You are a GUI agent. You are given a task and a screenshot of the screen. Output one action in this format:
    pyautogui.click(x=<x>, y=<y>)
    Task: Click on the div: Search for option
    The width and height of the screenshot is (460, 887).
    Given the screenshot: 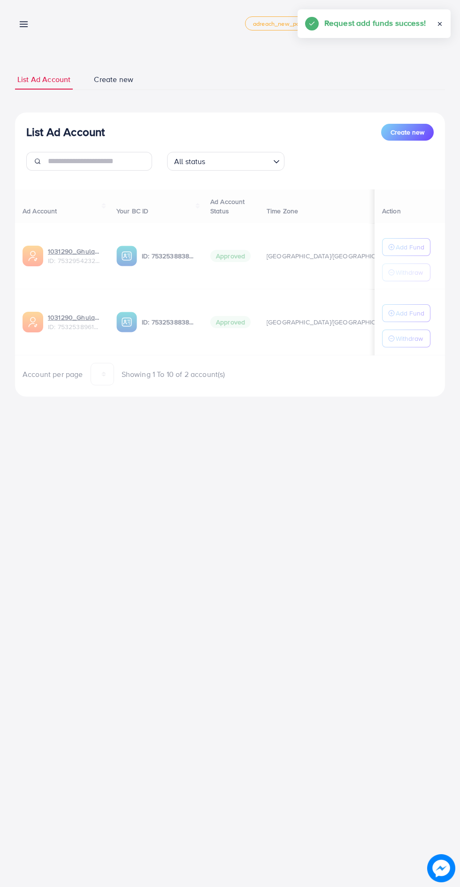 What is the action you would take?
    pyautogui.click(x=226, y=161)
    